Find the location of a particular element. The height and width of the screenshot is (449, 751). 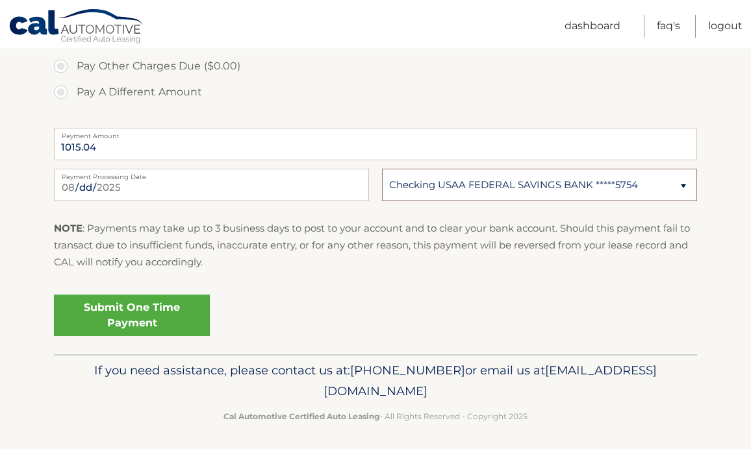

label: Payment Amount is located at coordinates (375, 133).